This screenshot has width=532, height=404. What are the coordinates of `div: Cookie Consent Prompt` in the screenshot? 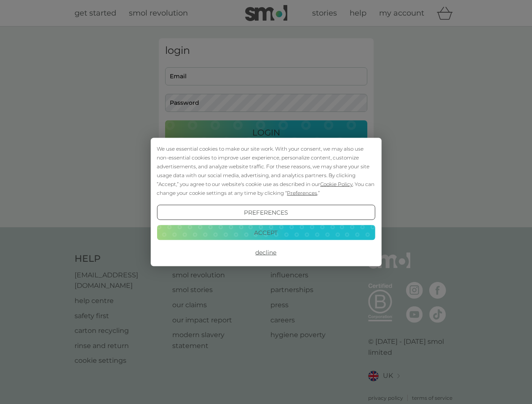 It's located at (266, 202).